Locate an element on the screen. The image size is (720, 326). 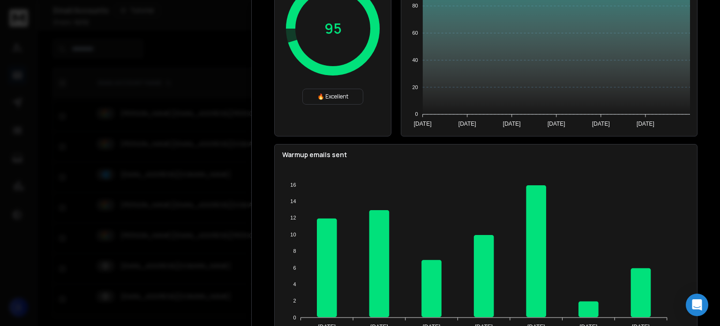
tspan: 6 is located at coordinates (295, 268).